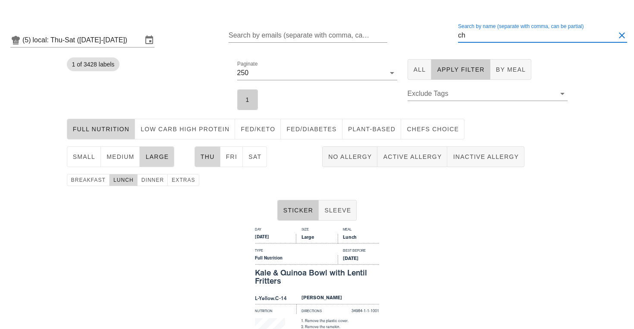 The height and width of the screenshot is (329, 634). What do you see at coordinates (372, 129) in the screenshot?
I see `button: Plant-Based` at bounding box center [372, 129].